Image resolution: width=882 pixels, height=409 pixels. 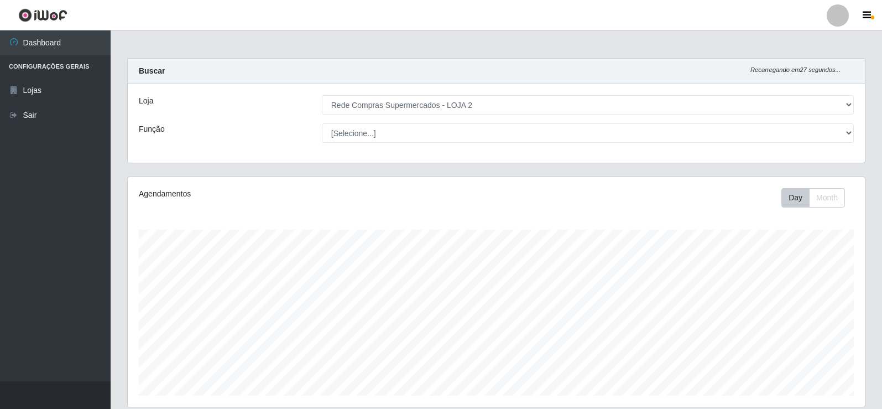 What do you see at coordinates (813, 197) in the screenshot?
I see `div: First group` at bounding box center [813, 197].